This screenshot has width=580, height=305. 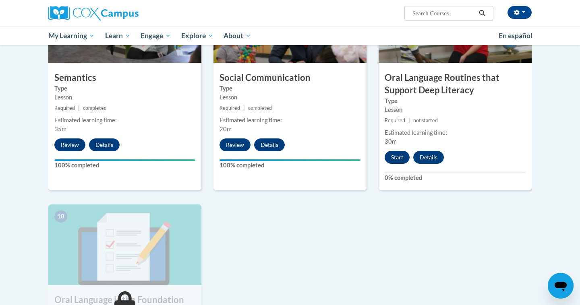 I want to click on button: Start, so click(x=397, y=157).